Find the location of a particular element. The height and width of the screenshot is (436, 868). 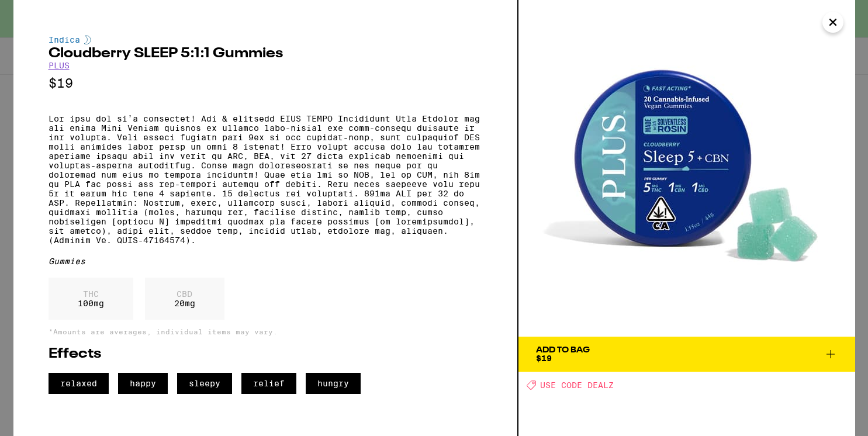

span: relief is located at coordinates (269, 384).